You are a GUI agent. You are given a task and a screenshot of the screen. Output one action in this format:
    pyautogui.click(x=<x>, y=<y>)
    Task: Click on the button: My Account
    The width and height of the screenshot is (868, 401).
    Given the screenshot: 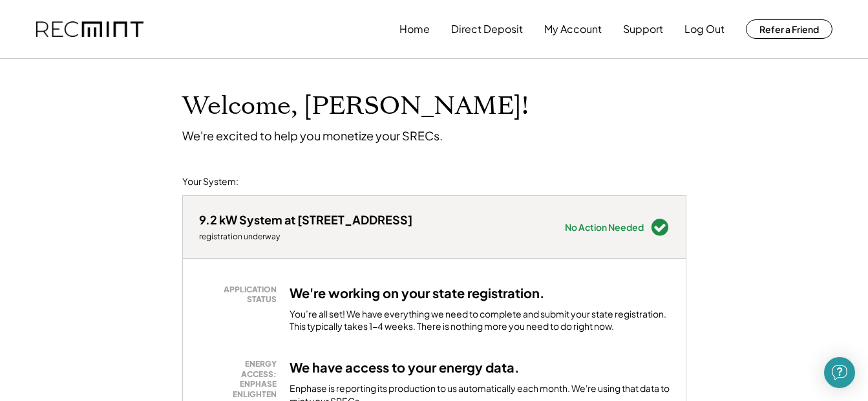 What is the action you would take?
    pyautogui.click(x=573, y=29)
    